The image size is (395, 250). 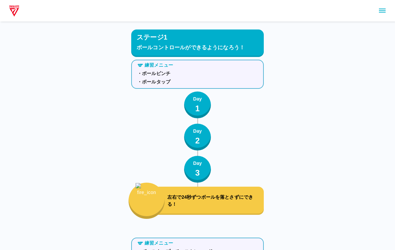 What do you see at coordinates (198, 137) in the screenshot?
I see `button: Day2` at bounding box center [198, 137].